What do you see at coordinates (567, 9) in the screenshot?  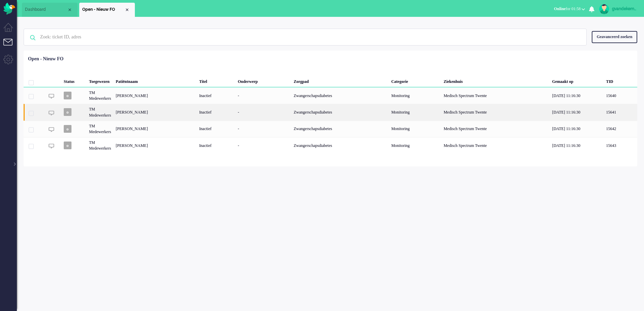 I see `span: for 01:58` at bounding box center [567, 9].